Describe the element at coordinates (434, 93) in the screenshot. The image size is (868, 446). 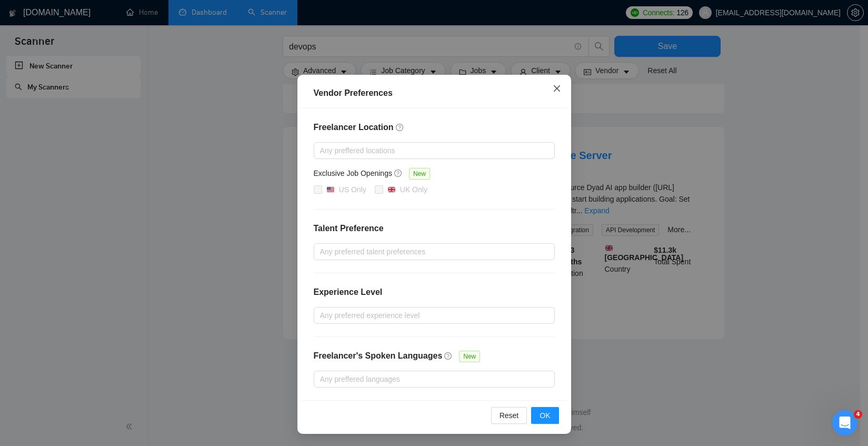
I see `div: Vendor Preferences` at that location.